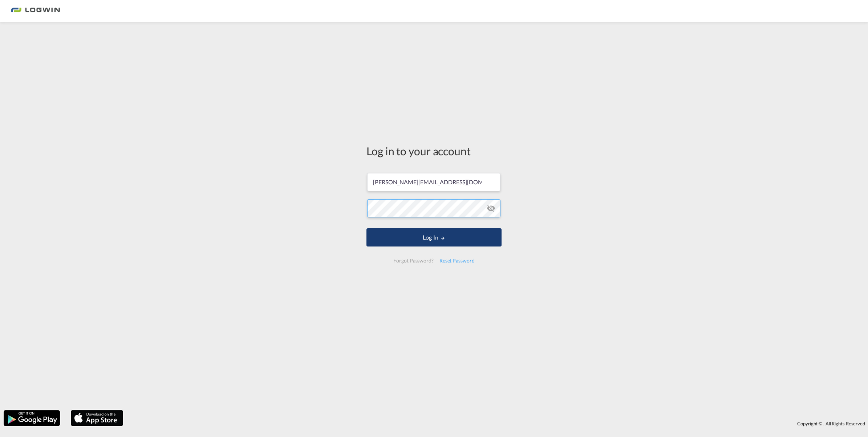 The height and width of the screenshot is (437, 868). Describe the element at coordinates (457, 261) in the screenshot. I see `div: Reset Password` at that location.